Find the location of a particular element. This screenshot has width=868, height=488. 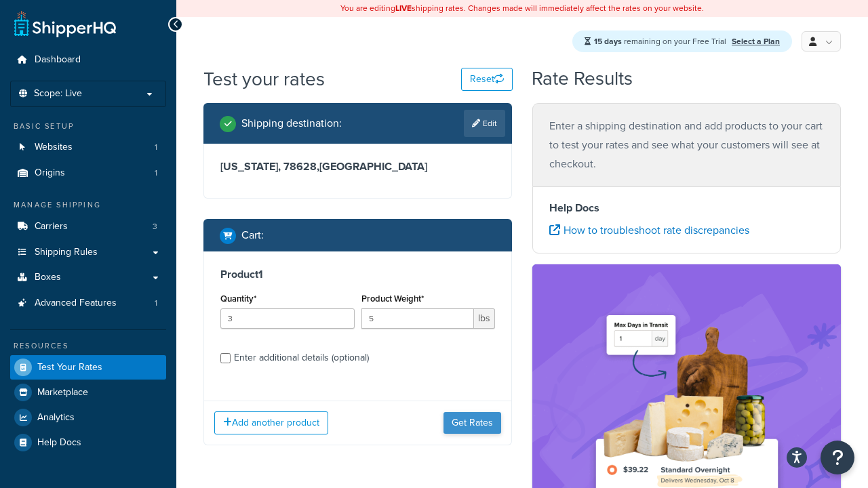

span: Help Docs is located at coordinates (59, 443).